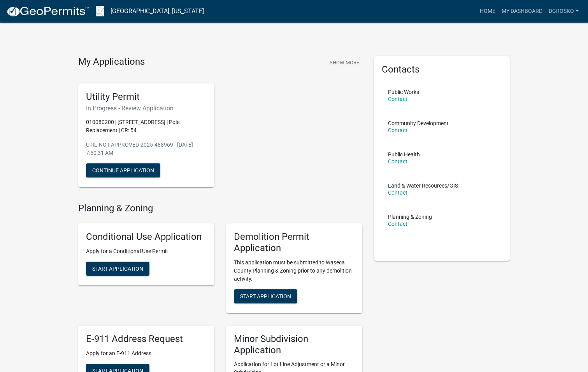 The image size is (588, 372). Describe the element at coordinates (294, 345) in the screenshot. I see `h5: Minor Subdivision Application` at that location.